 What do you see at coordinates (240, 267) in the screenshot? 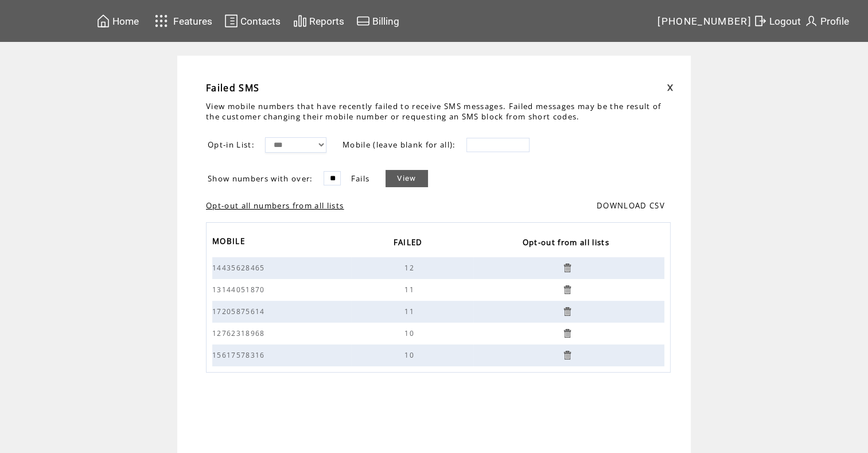
I see `span: 14435628465` at bounding box center [240, 267].